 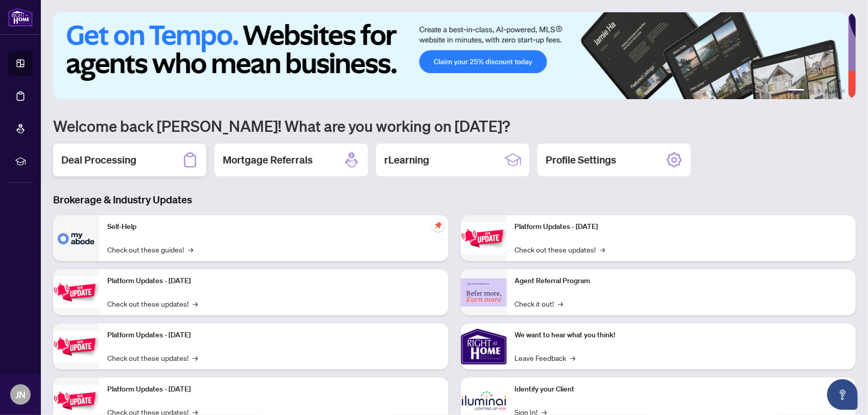 I want to click on span: pushpin, so click(x=438, y=225).